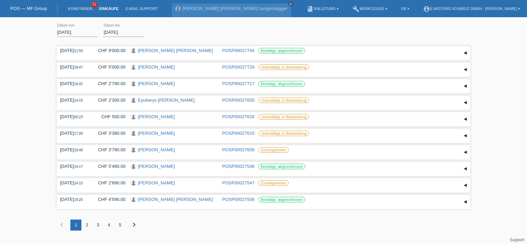 The width and height of the screenshot is (527, 244). I want to click on div: CHF 5'490.00, so click(109, 166).